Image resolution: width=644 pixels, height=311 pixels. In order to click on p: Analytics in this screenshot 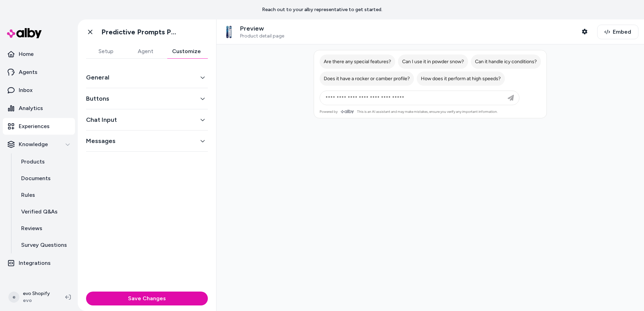, I will do `click(31, 108)`.